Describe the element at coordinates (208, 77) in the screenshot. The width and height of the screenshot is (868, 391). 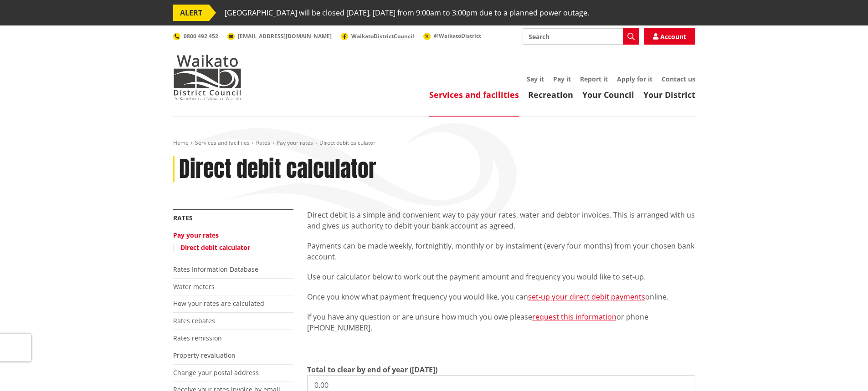
I see `img: Waikato District Council - Te Kaunihera aa Takiwaa o Waikato` at that location.